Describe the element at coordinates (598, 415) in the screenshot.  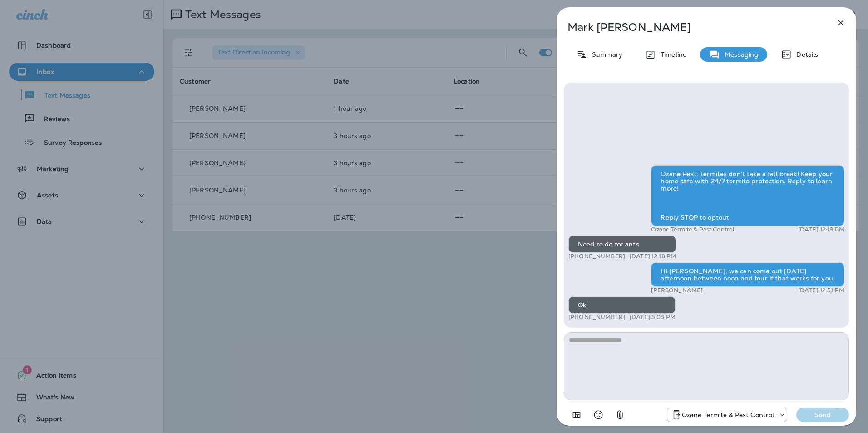
I see `button: Select an emoji` at that location.